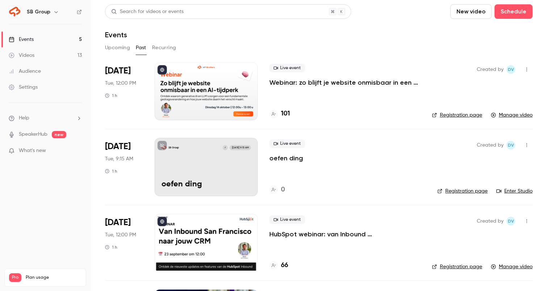 The height and width of the screenshot is (291, 547). What do you see at coordinates (15, 12) in the screenshot?
I see `img: SB Group` at bounding box center [15, 12].